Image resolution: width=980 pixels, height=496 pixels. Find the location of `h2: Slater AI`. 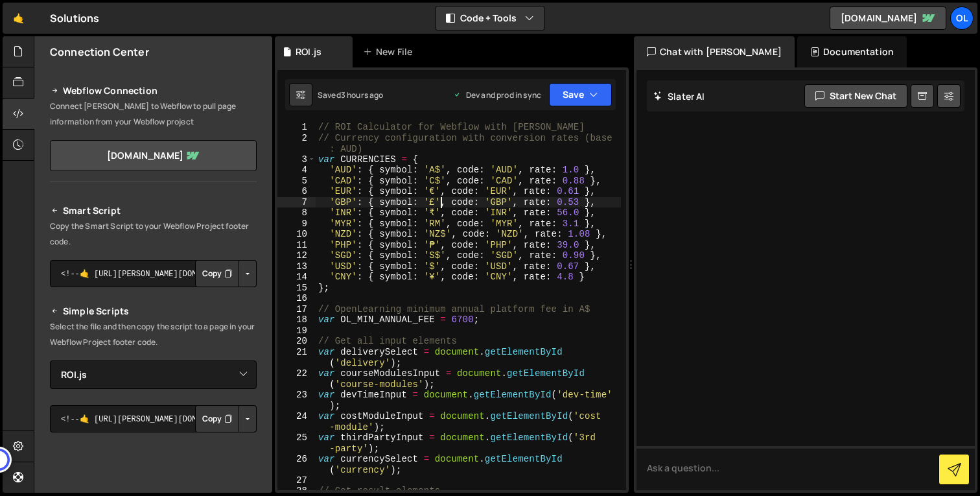

h2: Slater AI is located at coordinates (679, 96).